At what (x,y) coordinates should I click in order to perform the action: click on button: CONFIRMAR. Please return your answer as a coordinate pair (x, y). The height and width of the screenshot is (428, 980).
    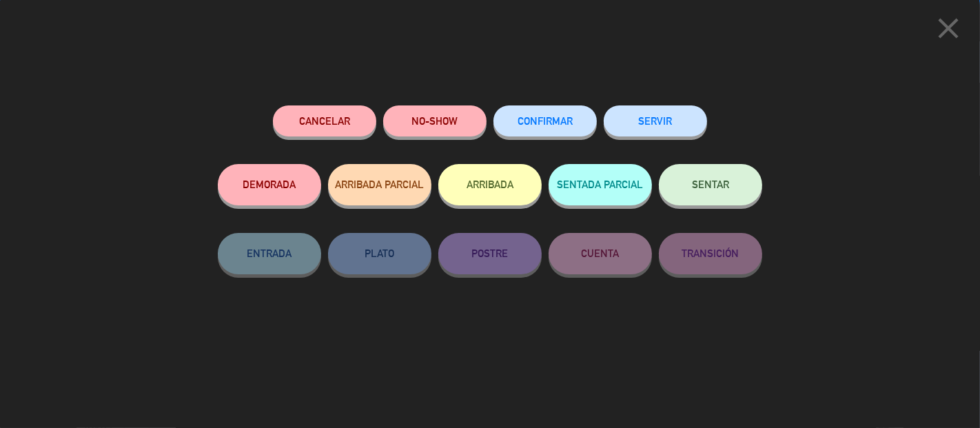
    Looking at the image, I should click on (545, 120).